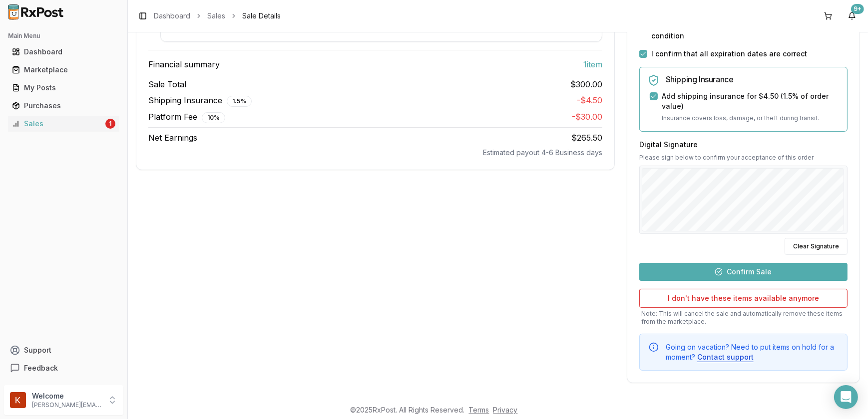 This screenshot has width=868, height=419. What do you see at coordinates (41, 368) in the screenshot?
I see `span: Feedback` at bounding box center [41, 368].